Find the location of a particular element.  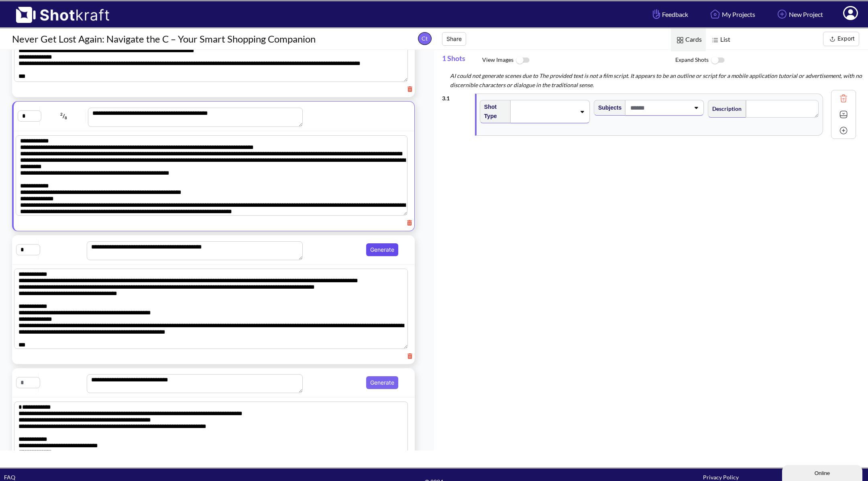

img: List Icon is located at coordinates (715, 40).